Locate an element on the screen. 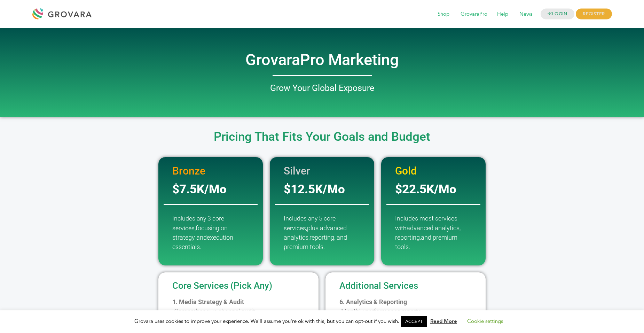 This screenshot has width=644, height=333. a: News is located at coordinates (525, 14).